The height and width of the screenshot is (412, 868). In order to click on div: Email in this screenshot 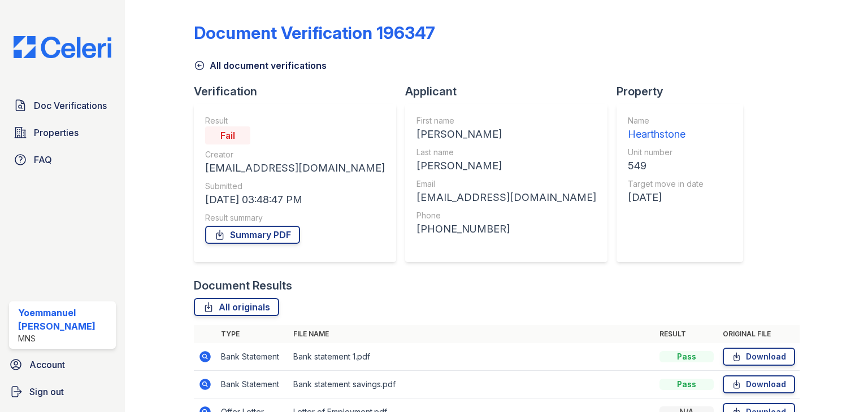, I will do `click(507, 184)`.